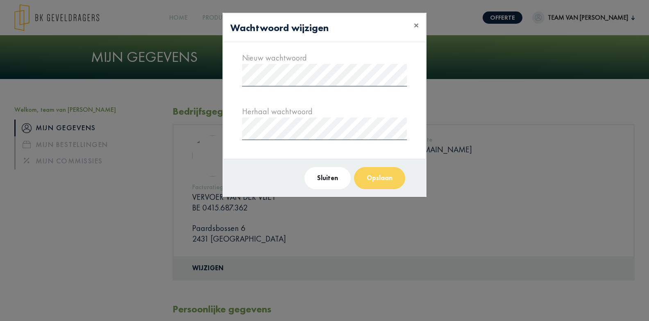 This screenshot has height=321, width=649. I want to click on button: Close, so click(416, 25).